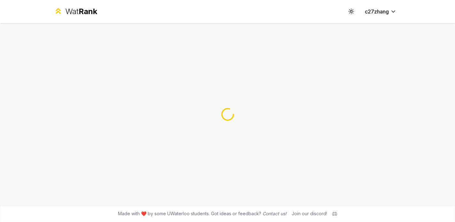 The image size is (455, 222). What do you see at coordinates (309, 213) in the screenshot?
I see `div: Join our discord!` at bounding box center [309, 213].